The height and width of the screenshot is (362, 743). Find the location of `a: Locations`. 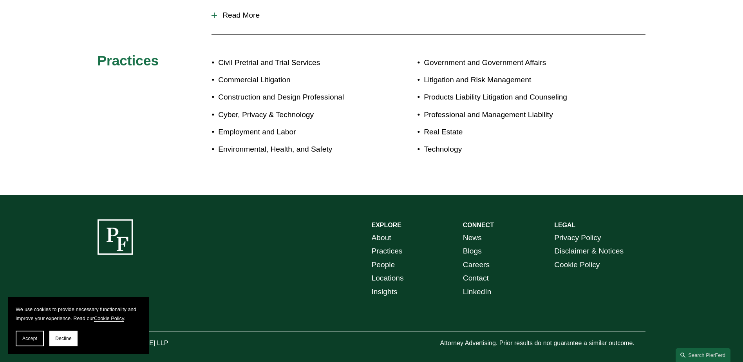

a: Locations is located at coordinates (388, 278).